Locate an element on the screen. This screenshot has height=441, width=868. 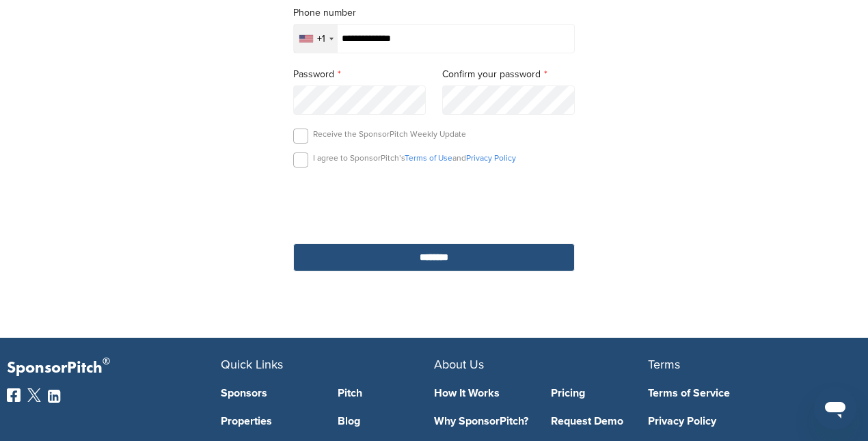
span: About Us is located at coordinates (459, 364).